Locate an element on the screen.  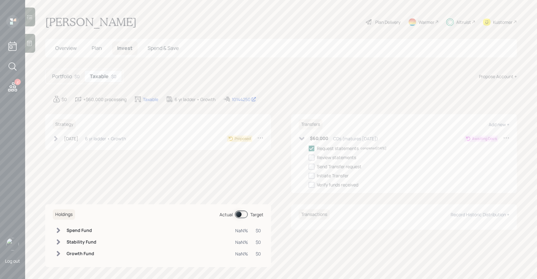
h6: Spend Fund is located at coordinates (81, 230).